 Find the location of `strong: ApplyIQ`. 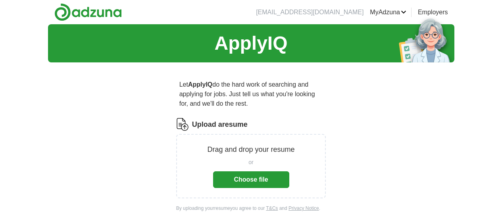

strong: ApplyIQ is located at coordinates (200, 84).